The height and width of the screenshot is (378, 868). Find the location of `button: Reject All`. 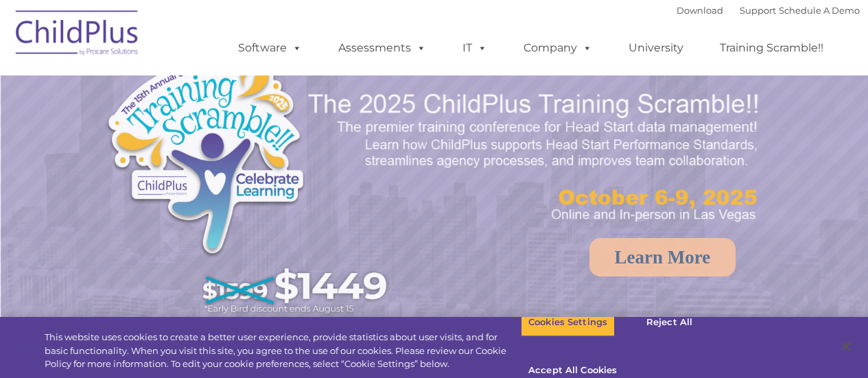

button: Reject All is located at coordinates (669, 322).